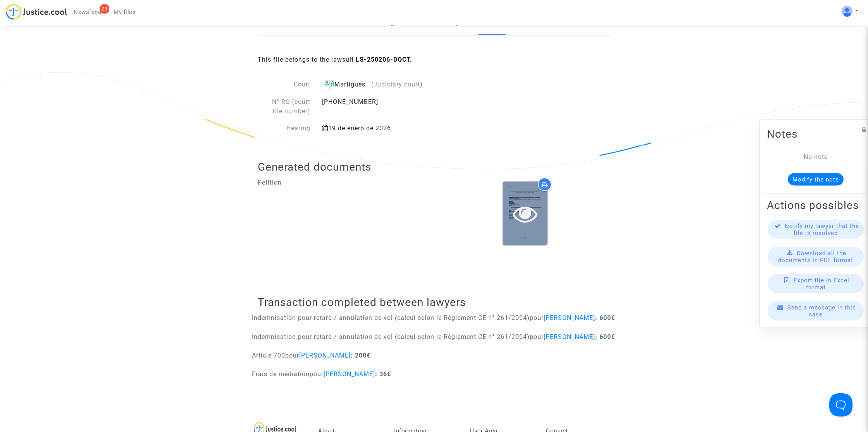  I want to click on span: (Judiciary court), so click(397, 84).